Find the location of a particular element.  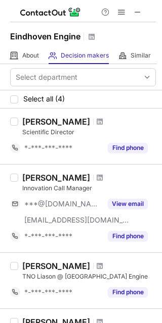

span: Decision makers is located at coordinates (84, 56).